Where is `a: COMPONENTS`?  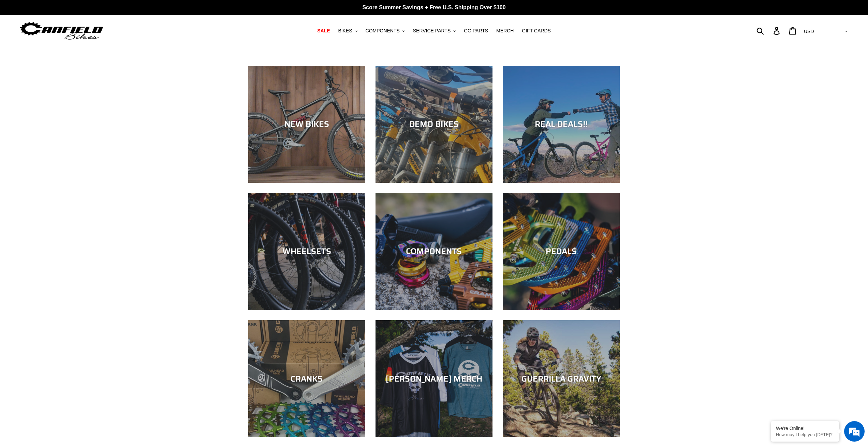
a: COMPONENTS is located at coordinates (434, 252).